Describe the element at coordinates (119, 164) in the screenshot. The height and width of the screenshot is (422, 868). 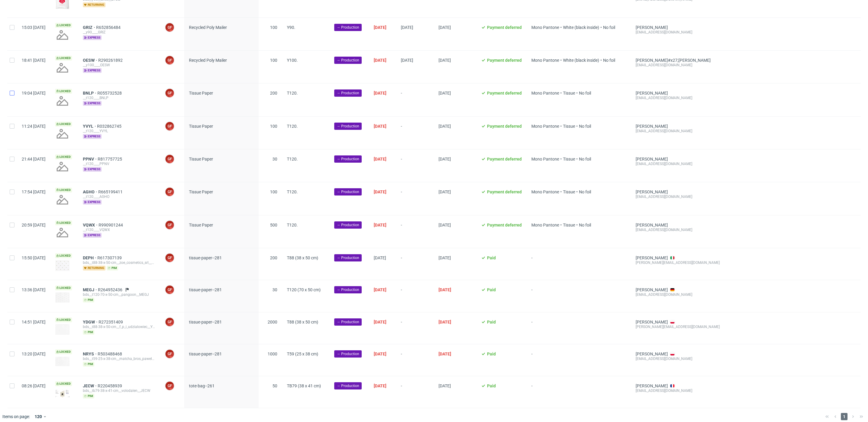
I see `div: __t120____PPNV` at that location.